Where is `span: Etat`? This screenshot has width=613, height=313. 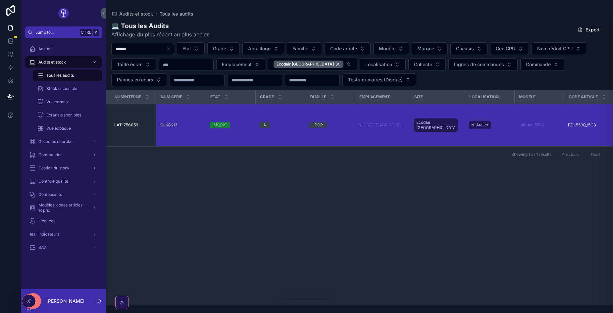
span: Etat is located at coordinates (215, 97).